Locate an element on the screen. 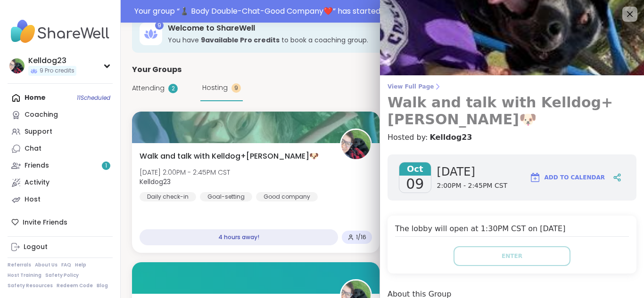  span: Attending is located at coordinates (148, 88).